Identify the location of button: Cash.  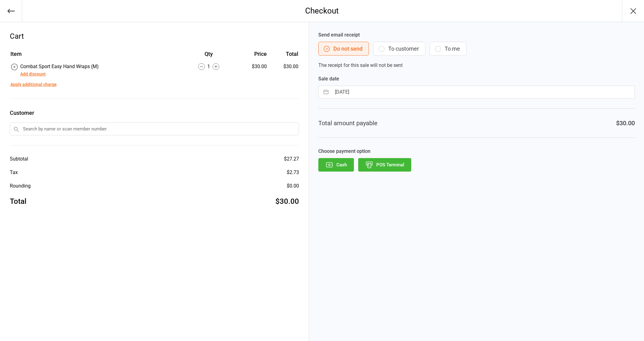
(336, 165).